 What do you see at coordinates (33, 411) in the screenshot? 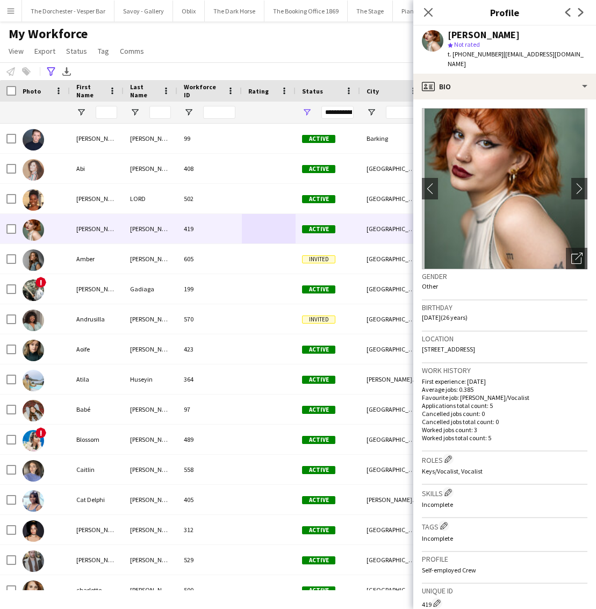
I see `img: Babé Sila` at bounding box center [33, 411].